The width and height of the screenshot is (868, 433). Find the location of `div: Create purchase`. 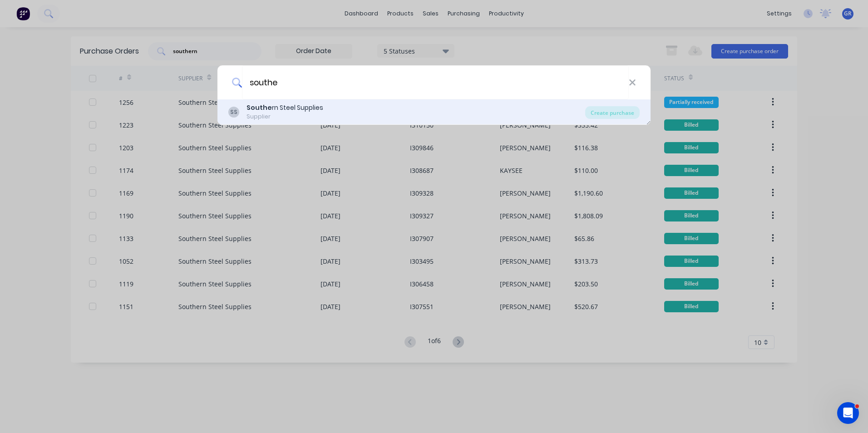

div: Create purchase is located at coordinates (613, 113).